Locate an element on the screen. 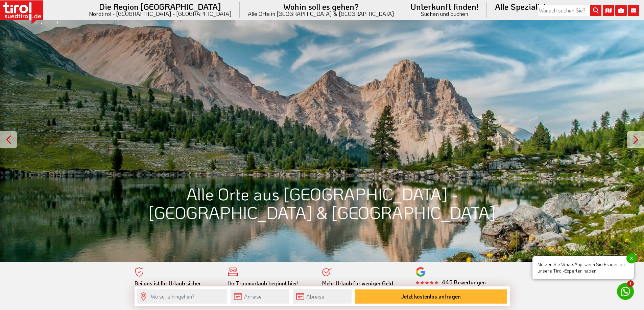  a: Lesen Sie hier is located at coordinates (430, 289).